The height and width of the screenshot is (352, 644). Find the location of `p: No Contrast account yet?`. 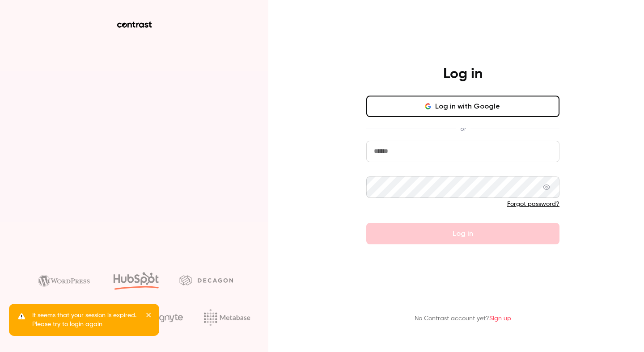

p: No Contrast account yet? is located at coordinates (463, 319).